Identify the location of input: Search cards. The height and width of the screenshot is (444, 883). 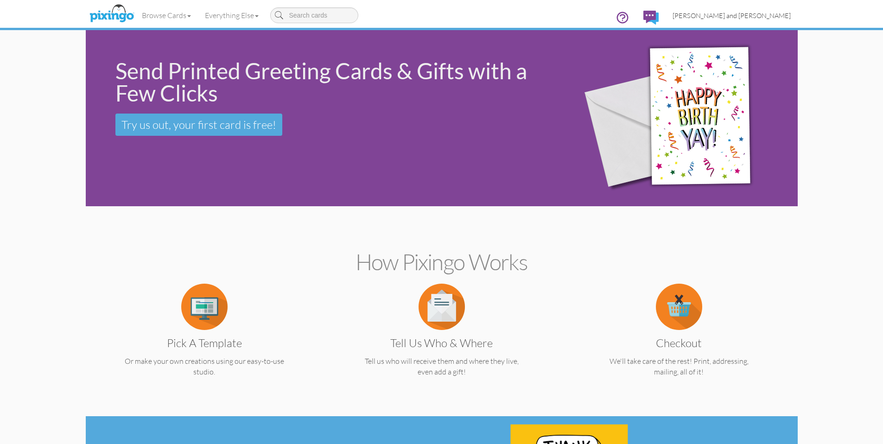
(314, 15).